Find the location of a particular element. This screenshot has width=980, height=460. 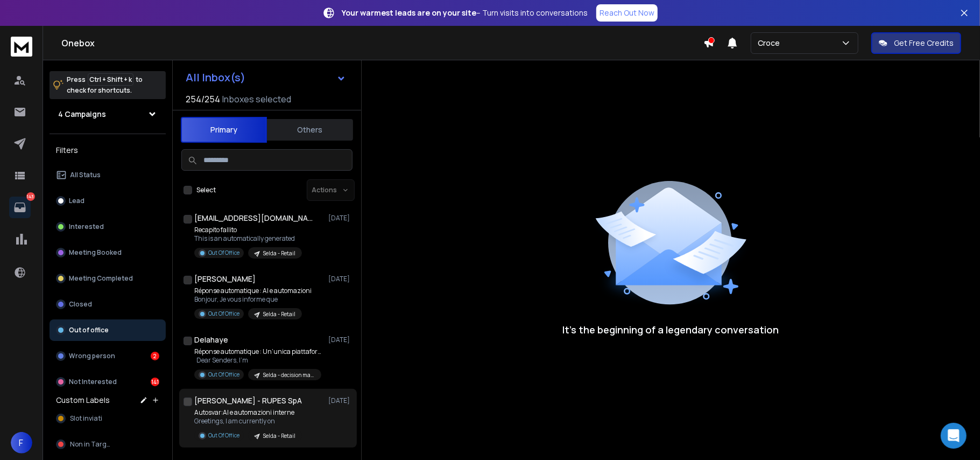

button: Get Free Credits is located at coordinates (916, 43).